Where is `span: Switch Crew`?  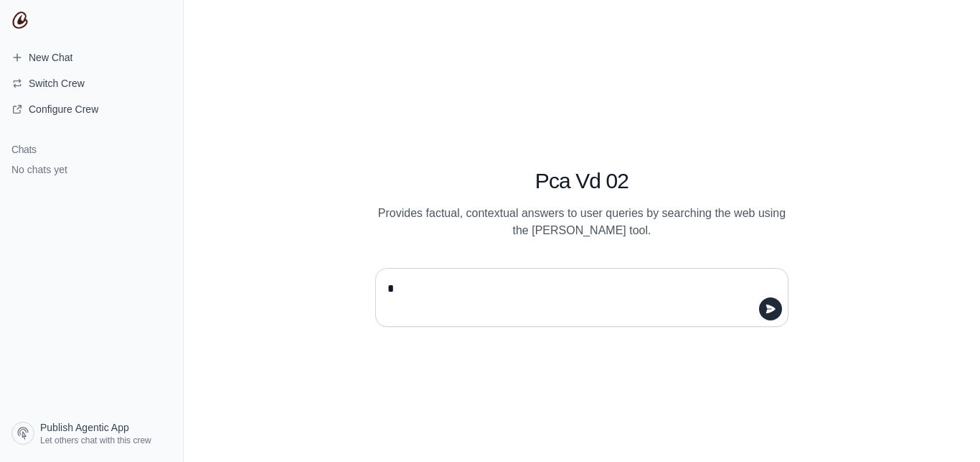
span: Switch Crew is located at coordinates (57, 84).